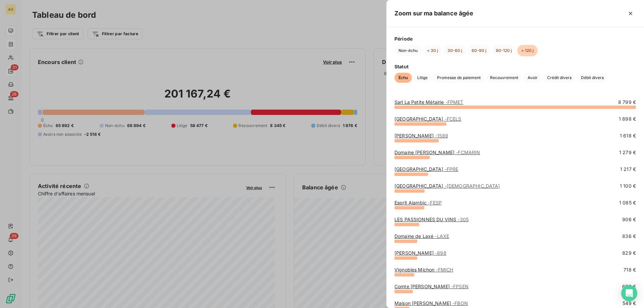 The height and width of the screenshot is (308, 644). What do you see at coordinates (459, 78) in the screenshot?
I see `span: Promesse de paiement` at bounding box center [459, 78].